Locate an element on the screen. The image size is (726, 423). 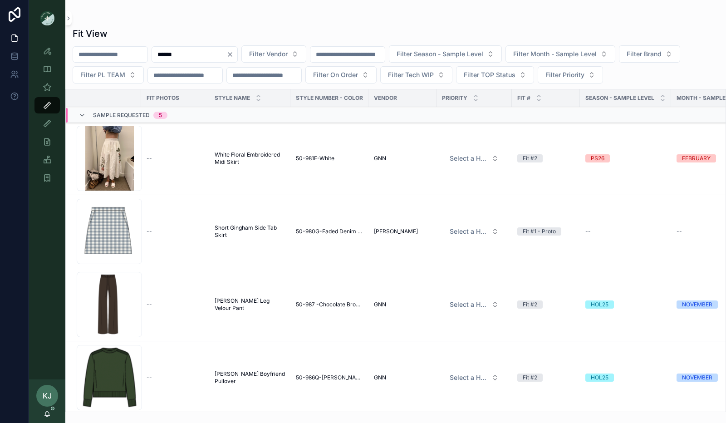
a: 50-980G-Faded Denim & Coconut Milk Gingham is located at coordinates (330, 231).